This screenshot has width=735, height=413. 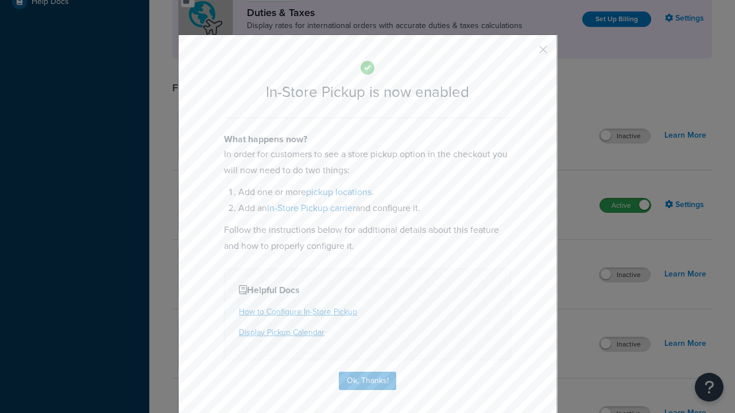 What do you see at coordinates (367, 162) in the screenshot?
I see `p: In order for customers to see a store pickup option in the checkout you will now need to do two t...` at bounding box center [367, 162].